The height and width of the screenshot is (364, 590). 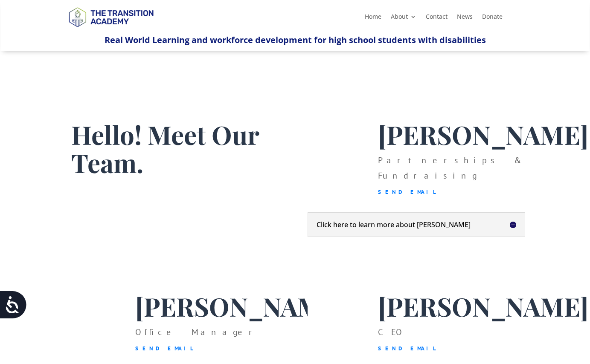 What do you see at coordinates (482, 340) in the screenshot?
I see `div: CEO` at bounding box center [482, 340].